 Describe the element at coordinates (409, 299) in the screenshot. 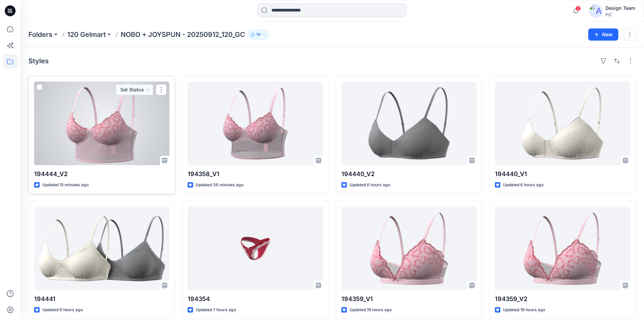

I see `p: 194359_V1` at that location.